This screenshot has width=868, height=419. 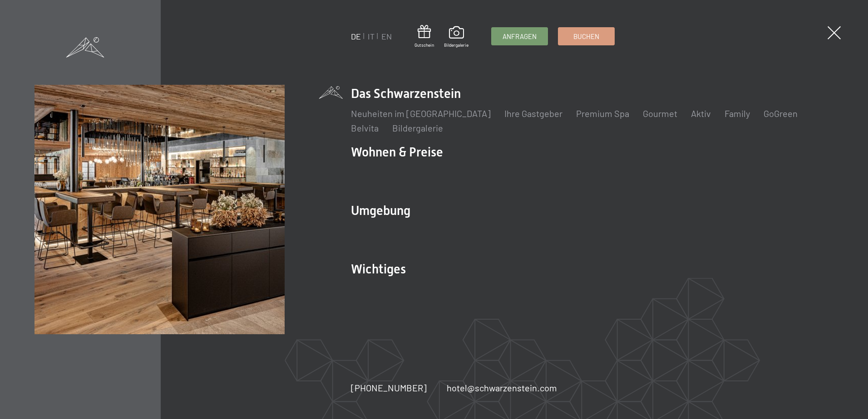 I want to click on a: Buchen, so click(x=586, y=36).